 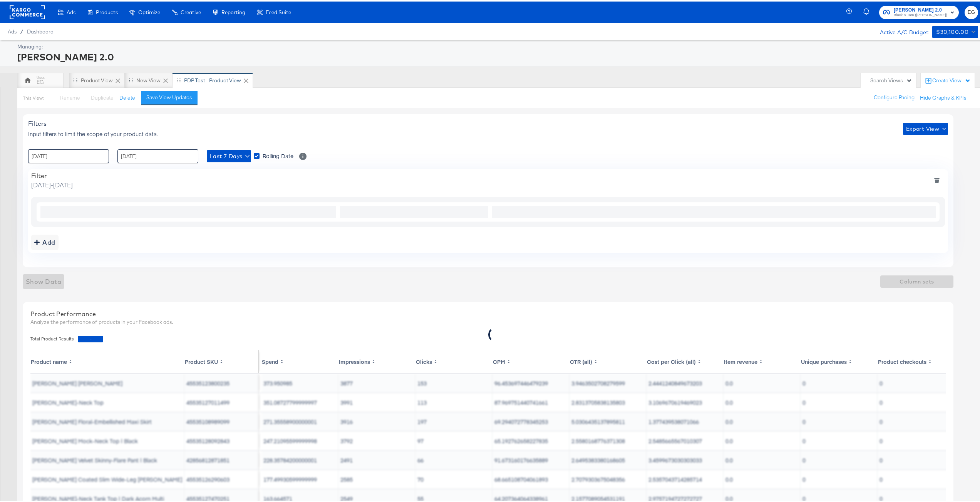 What do you see at coordinates (229, 154) in the screenshot?
I see `button: Last 7 Days` at bounding box center [229, 154].